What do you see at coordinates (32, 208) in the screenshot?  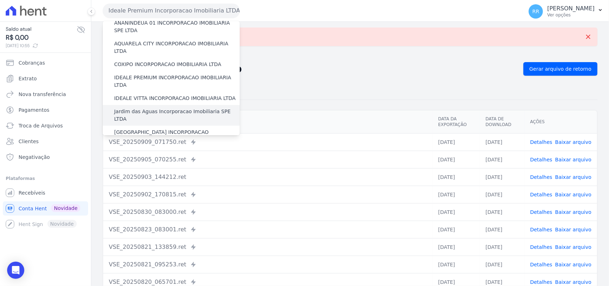 I see `span: Conta Hent` at bounding box center [32, 208].